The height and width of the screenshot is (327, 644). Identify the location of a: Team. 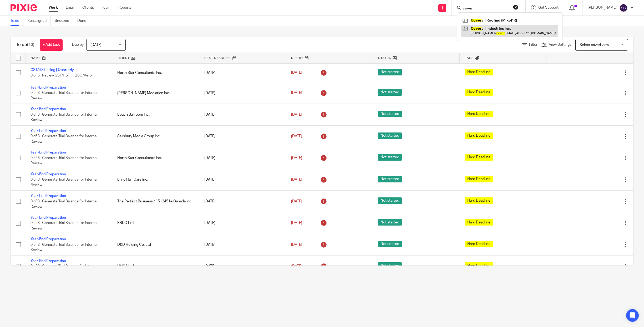
(106, 7).